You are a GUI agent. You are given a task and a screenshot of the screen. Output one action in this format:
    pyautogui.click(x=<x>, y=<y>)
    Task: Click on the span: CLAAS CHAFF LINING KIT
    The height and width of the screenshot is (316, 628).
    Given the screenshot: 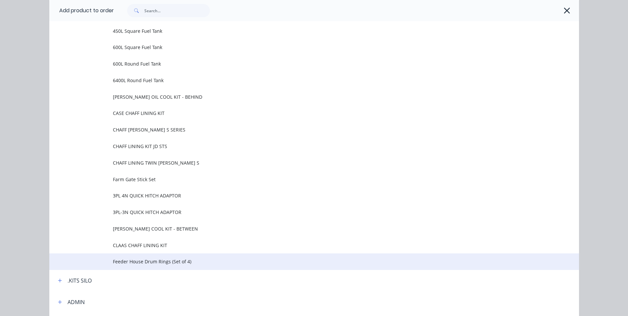 What is the action you would take?
    pyautogui.click(x=299, y=245)
    